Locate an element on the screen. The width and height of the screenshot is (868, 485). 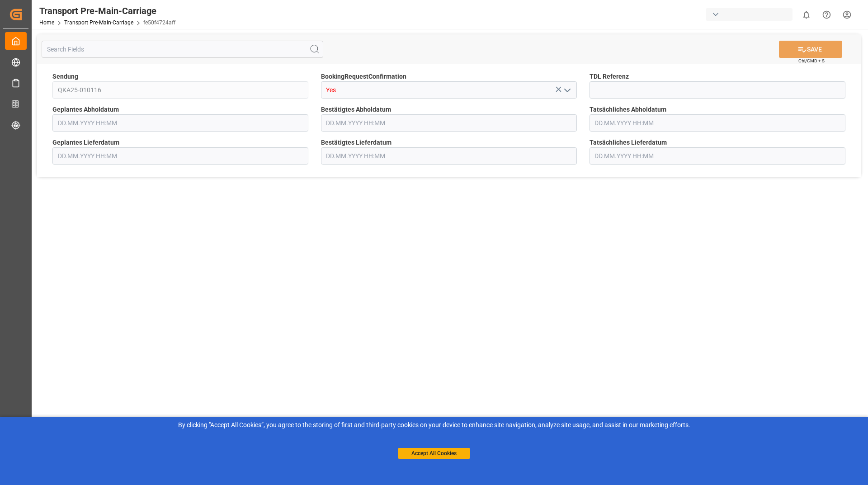
span: Ctrl/CMD + S is located at coordinates (812, 60).